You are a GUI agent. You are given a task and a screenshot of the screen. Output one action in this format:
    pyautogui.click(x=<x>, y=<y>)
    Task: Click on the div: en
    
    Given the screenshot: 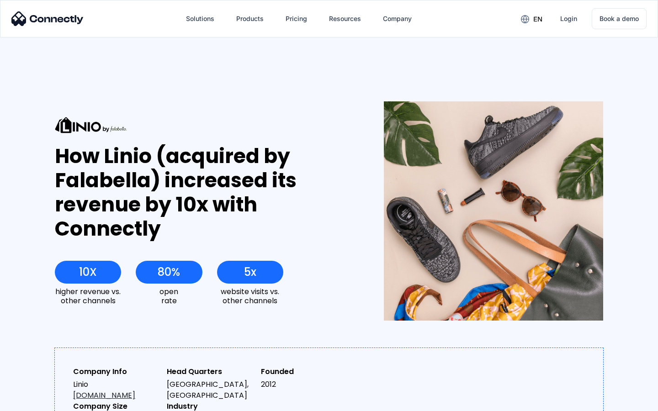 What is the action you would take?
    pyautogui.click(x=538, y=19)
    